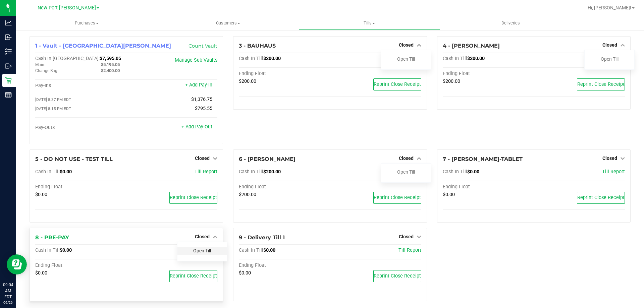  What do you see at coordinates (81, 86) in the screenshot?
I see `div: Pay-Ins` at bounding box center [81, 86].